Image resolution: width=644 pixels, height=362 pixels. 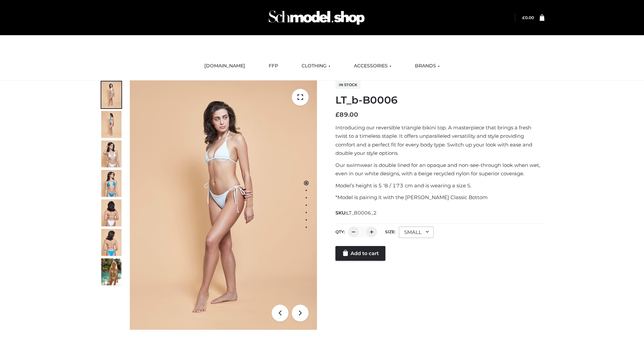 I want to click on span: SKU:, so click(x=357, y=213).